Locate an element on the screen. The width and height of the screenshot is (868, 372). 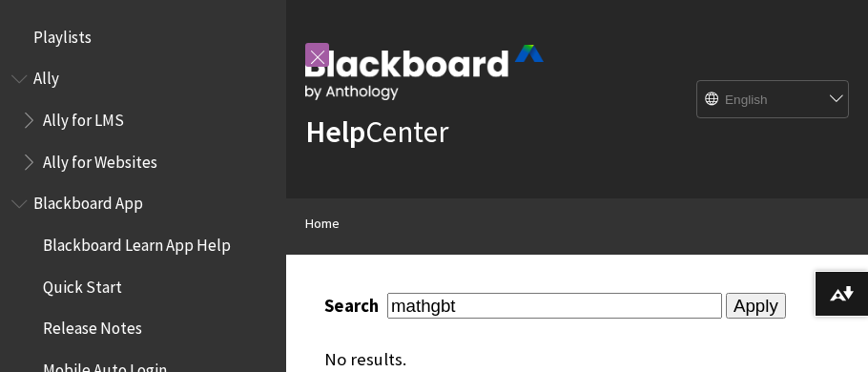
a: HelpCenter is located at coordinates (377, 132).